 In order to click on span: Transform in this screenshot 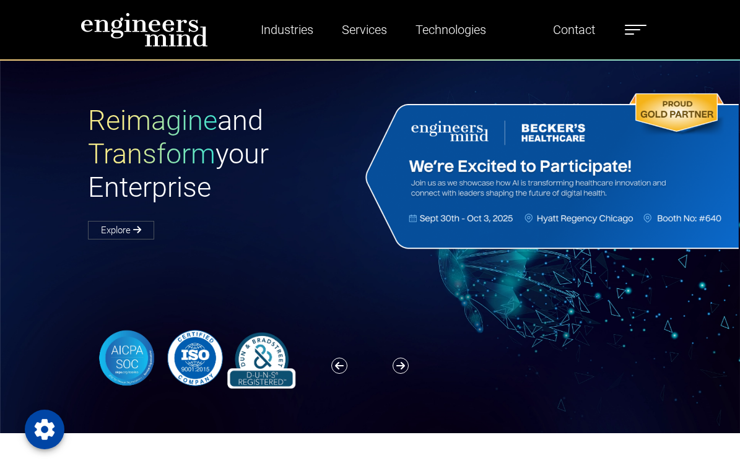, I will do `click(152, 154)`.